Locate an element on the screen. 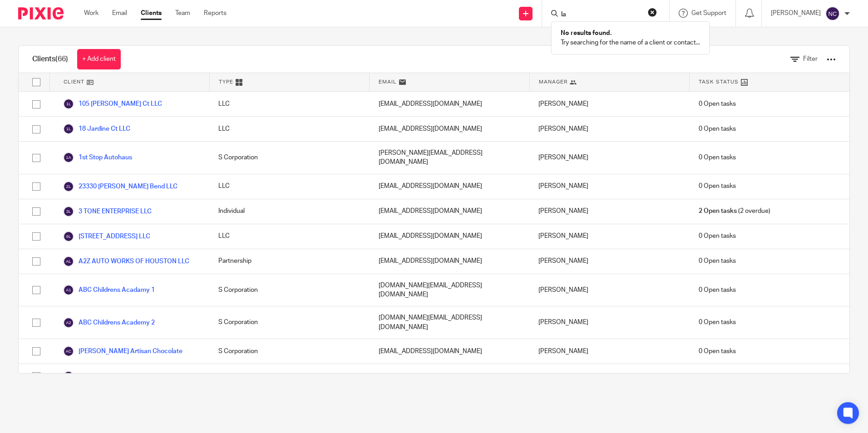 This screenshot has height=433, width=868. span: Email is located at coordinates (388, 81).